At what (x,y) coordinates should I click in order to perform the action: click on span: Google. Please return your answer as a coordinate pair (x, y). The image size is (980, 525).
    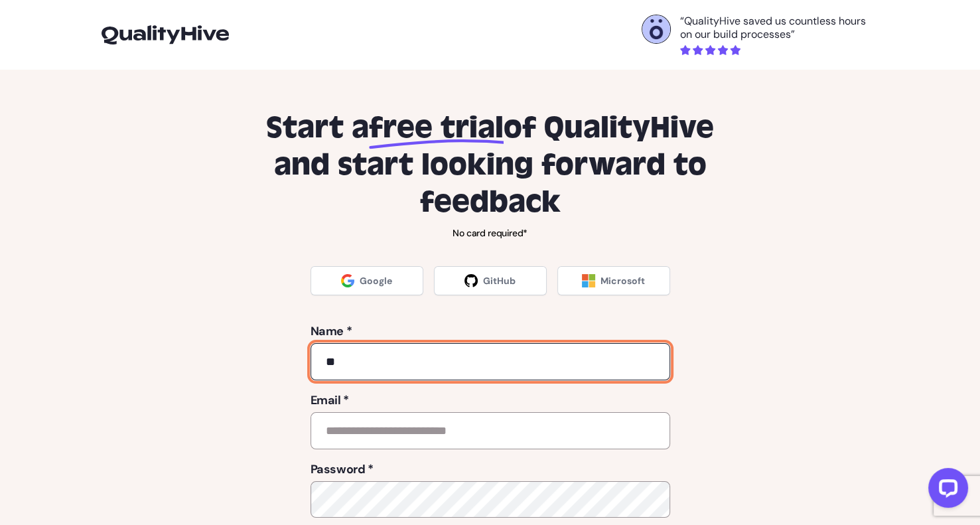
    Looking at the image, I should click on (376, 281).